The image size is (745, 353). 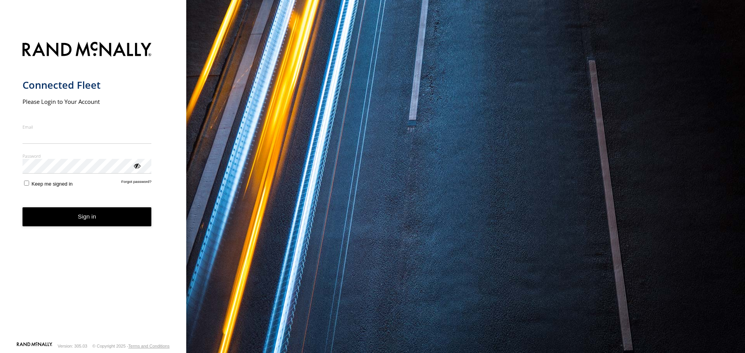 What do you see at coordinates (87, 50) in the screenshot?
I see `img: Rand McNally` at bounding box center [87, 50].